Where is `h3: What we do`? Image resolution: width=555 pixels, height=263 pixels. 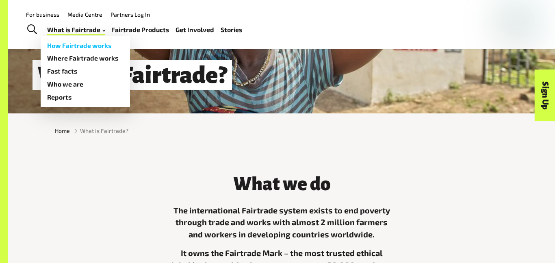 h3: What we do is located at coordinates (282, 184).